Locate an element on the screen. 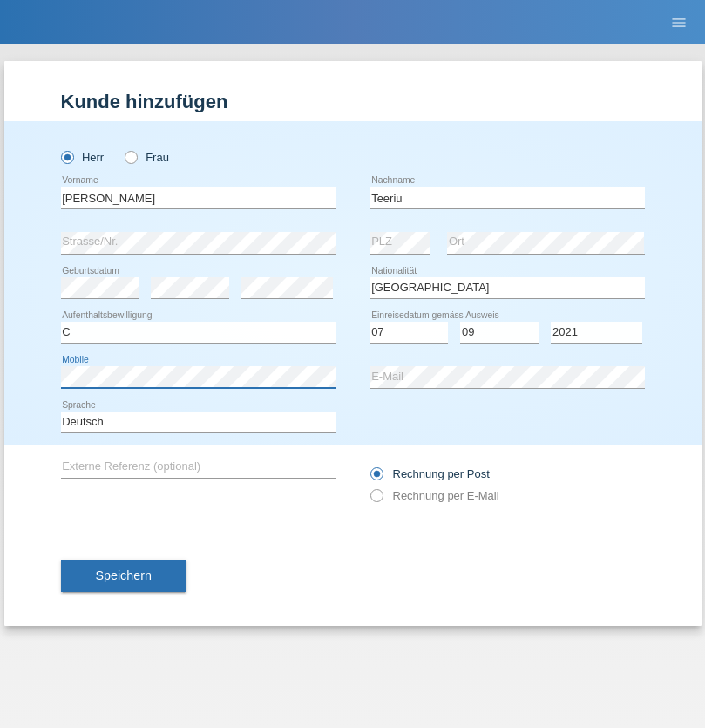 This screenshot has width=705, height=728. a: menu is located at coordinates (679, 22).